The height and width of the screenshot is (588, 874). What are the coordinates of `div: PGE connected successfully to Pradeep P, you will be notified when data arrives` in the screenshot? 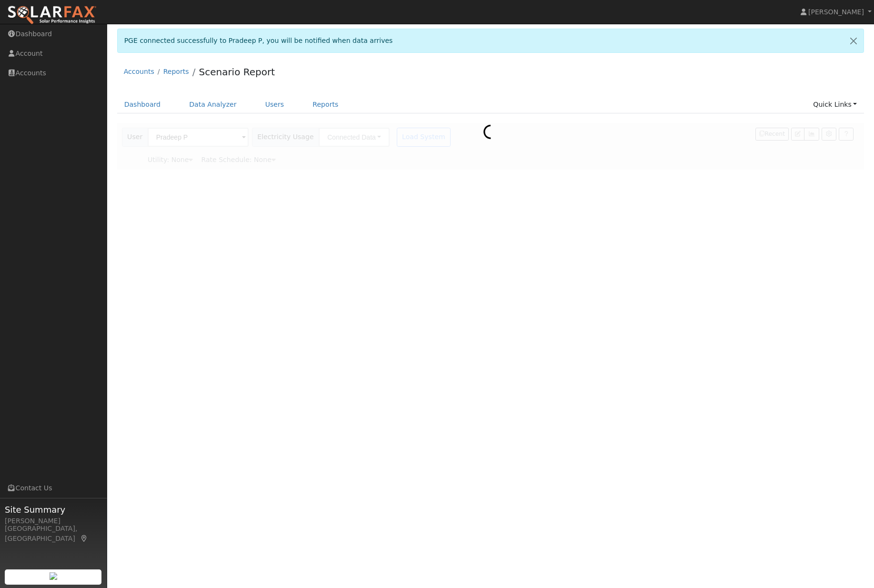 It's located at (491, 41).